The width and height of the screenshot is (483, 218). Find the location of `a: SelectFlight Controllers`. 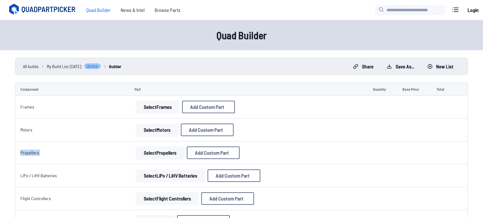

a: SelectFlight Controllers is located at coordinates (167, 199).